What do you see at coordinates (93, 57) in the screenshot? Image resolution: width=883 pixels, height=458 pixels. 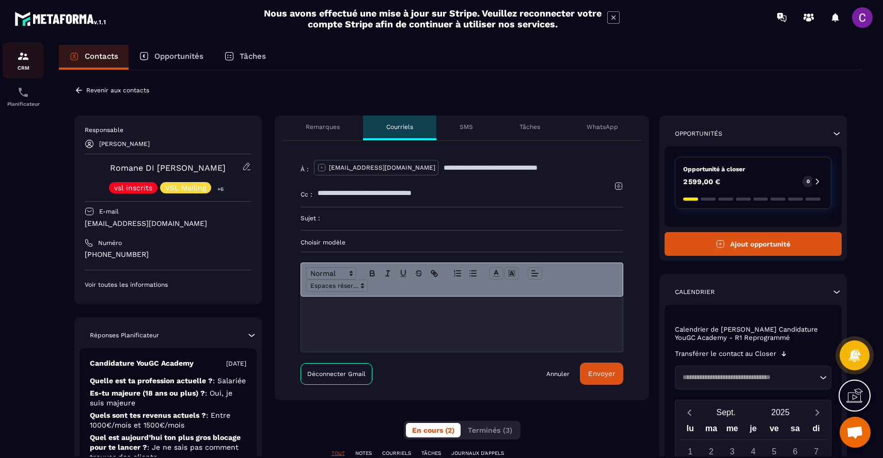 I see `a: Contacts` at bounding box center [93, 57].